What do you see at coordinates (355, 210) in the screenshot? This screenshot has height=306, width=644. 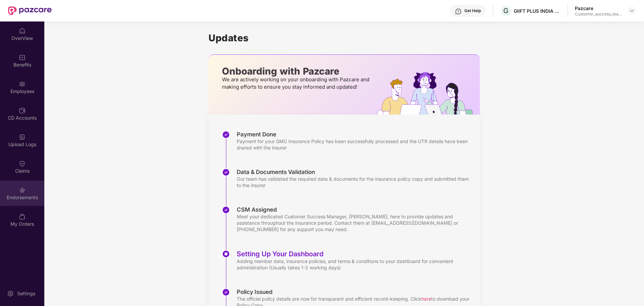 I see `div: CSM Assigned` at bounding box center [355, 210].